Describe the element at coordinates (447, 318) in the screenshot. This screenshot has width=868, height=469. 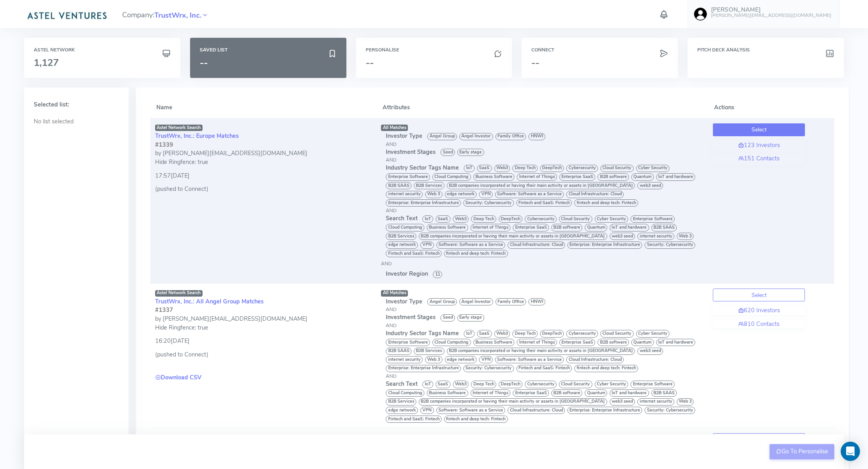
I see `span: Seed` at that location.